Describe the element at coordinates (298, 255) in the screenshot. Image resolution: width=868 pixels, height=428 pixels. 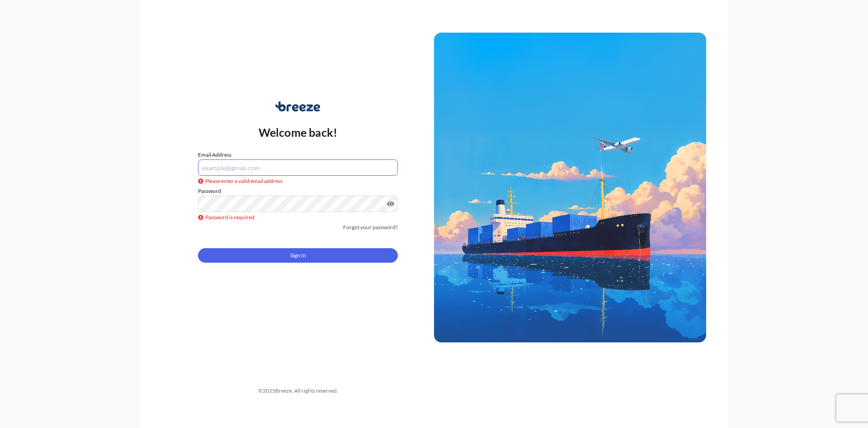
I see `button: Sign In` at that location.